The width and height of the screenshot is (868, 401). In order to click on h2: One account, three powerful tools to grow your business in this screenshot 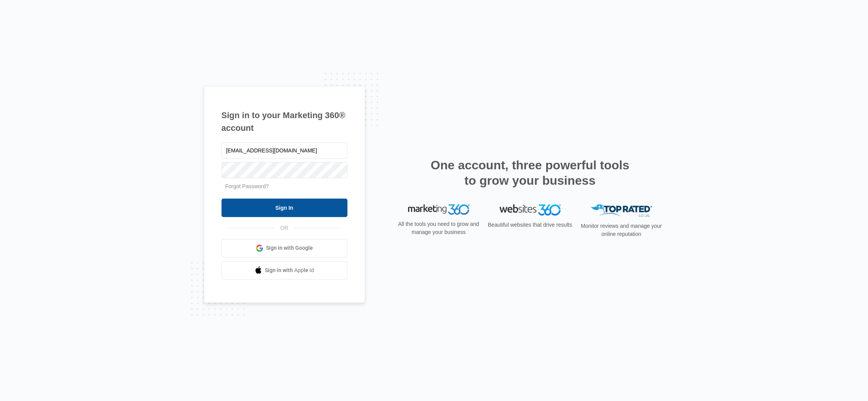, I will do `click(530, 172)`.